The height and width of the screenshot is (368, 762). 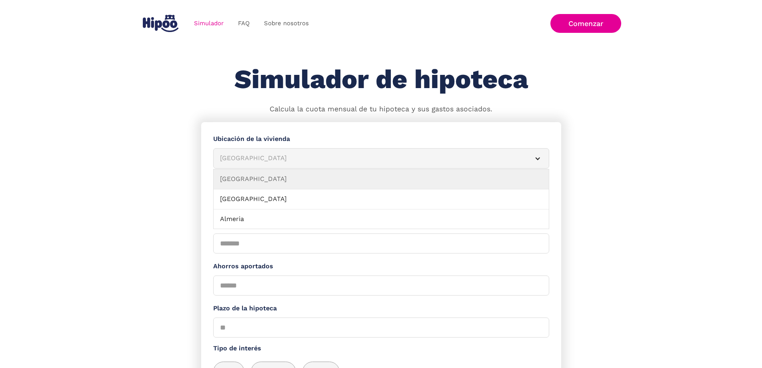 I want to click on p: Calcula la cuota mensual de tu hipoteca y sus gastos asociados., so click(x=381, y=109).